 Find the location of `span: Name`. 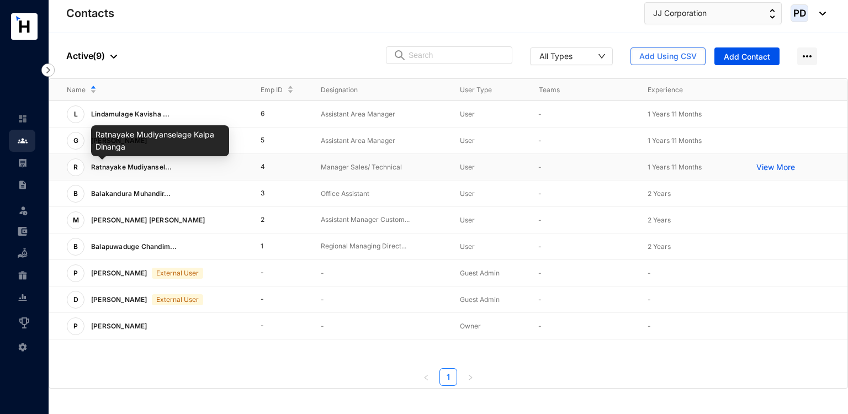

span: Name is located at coordinates (76, 90).